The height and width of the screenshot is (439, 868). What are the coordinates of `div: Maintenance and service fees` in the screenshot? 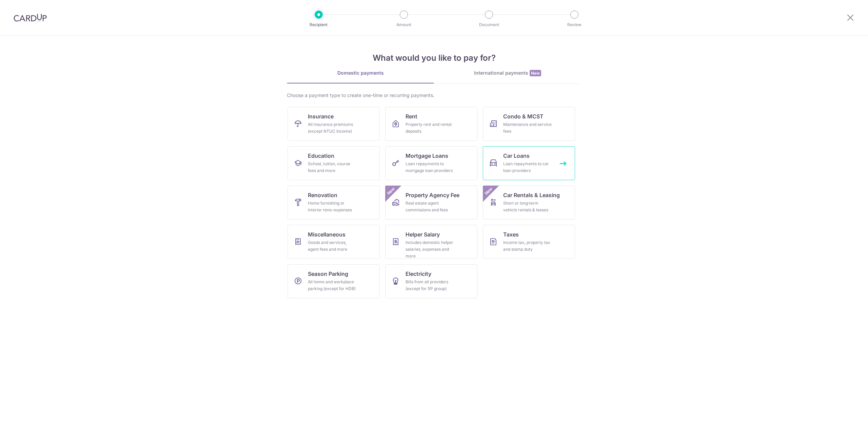 It's located at (527, 128).